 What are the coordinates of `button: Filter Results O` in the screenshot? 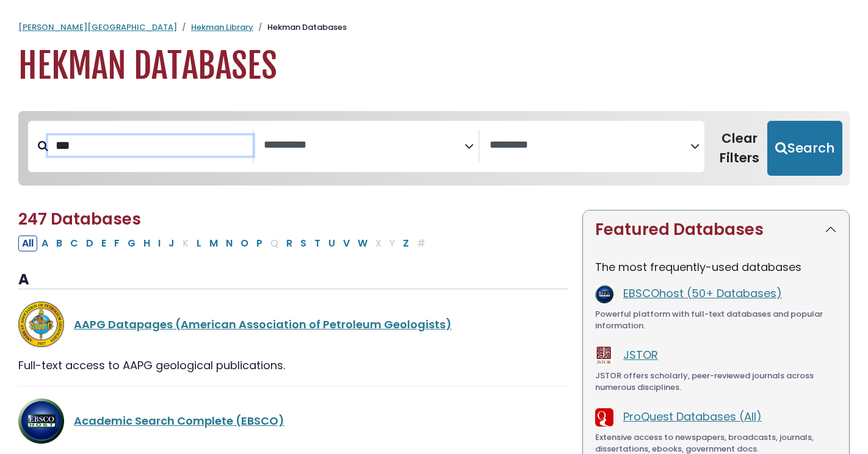 It's located at (244, 243).